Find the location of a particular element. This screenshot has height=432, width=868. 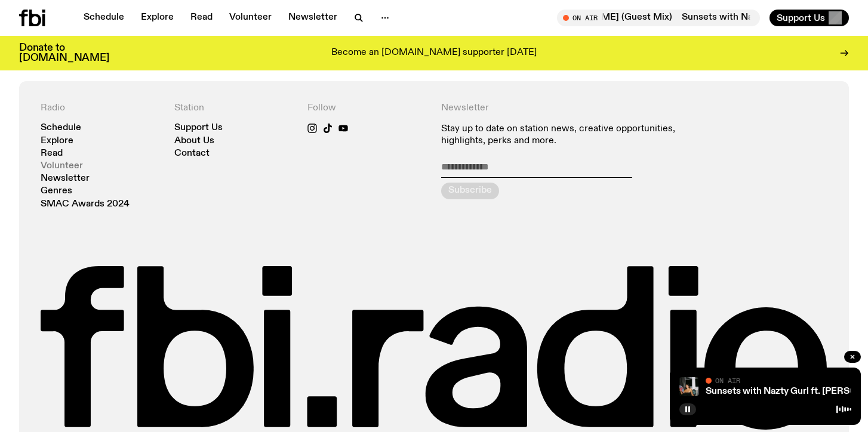

span: On Air is located at coordinates (728, 381).